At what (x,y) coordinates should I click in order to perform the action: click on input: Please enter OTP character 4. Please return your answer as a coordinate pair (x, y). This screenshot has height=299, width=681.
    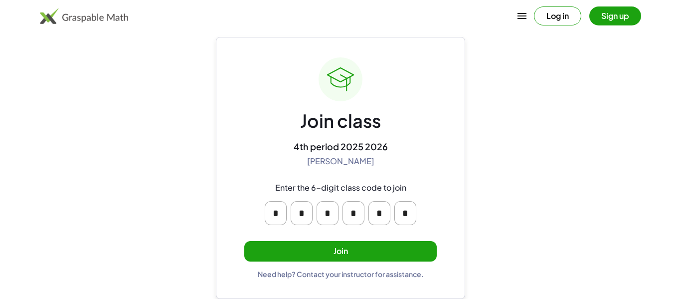
    Looking at the image, I should click on (354, 213).